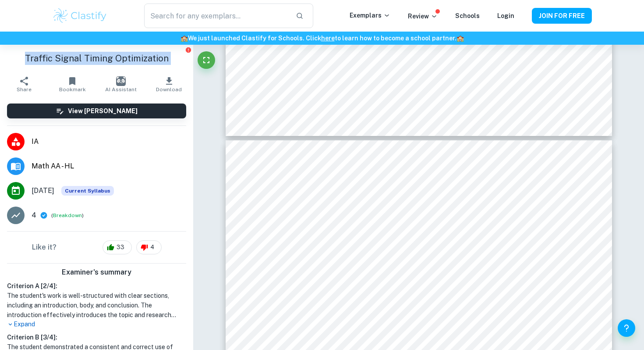 Image resolution: width=644 pixels, height=350 pixels. What do you see at coordinates (562, 16) in the screenshot?
I see `button: JOIN FOR FREE` at bounding box center [562, 16].